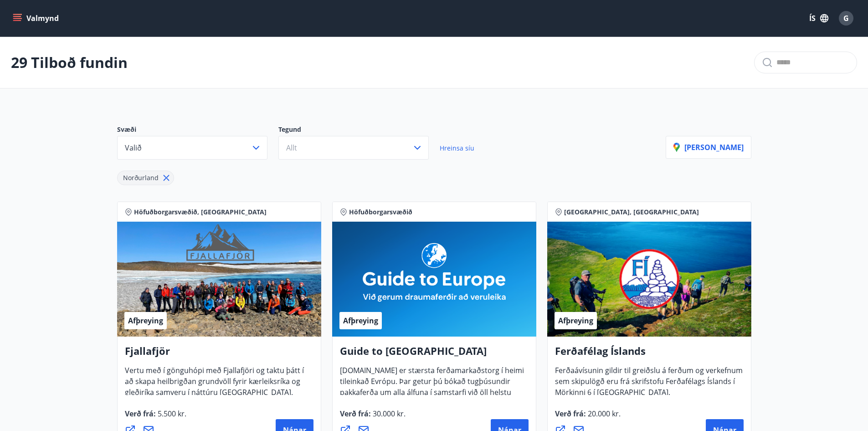 Image resolution: width=868 pixels, height=431 pixels. I want to click on h4: Fjallafjör, so click(219, 355).